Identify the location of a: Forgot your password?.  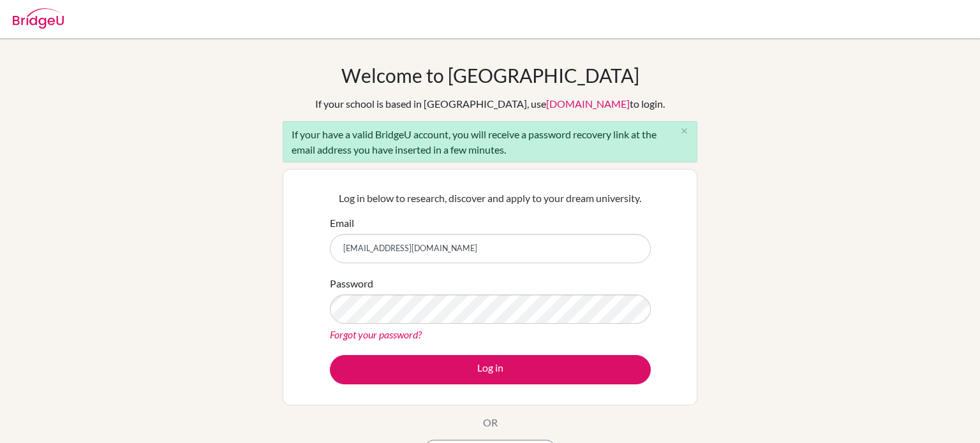
(376, 334).